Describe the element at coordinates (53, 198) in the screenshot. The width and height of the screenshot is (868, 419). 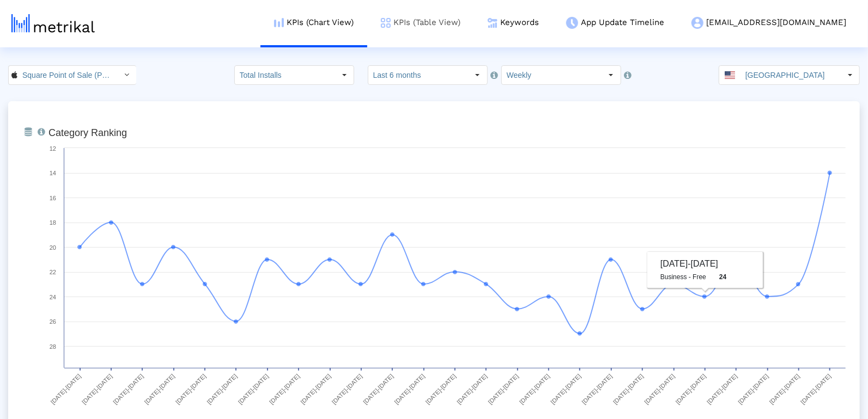
I see `text: 16` at that location.